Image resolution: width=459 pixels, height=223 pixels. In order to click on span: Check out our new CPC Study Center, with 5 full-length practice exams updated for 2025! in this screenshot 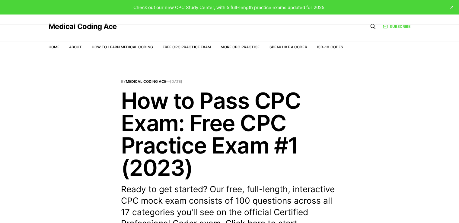, I will do `click(229, 7)`.